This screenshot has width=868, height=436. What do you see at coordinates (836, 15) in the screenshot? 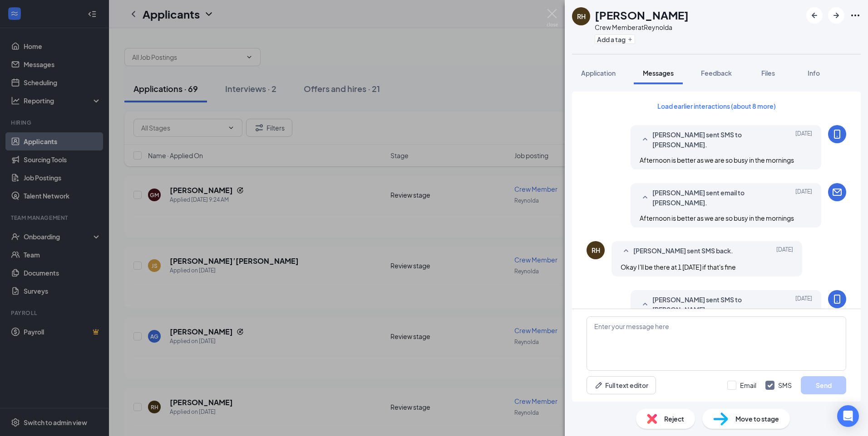
I see `svg: ArrowRight` at bounding box center [836, 15].